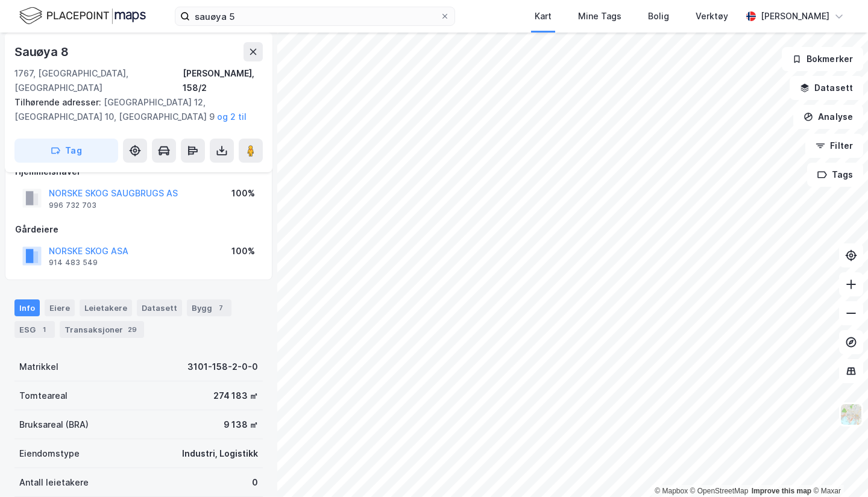  What do you see at coordinates (139, 229) in the screenshot?
I see `div: Gårdeiere` at bounding box center [139, 229].